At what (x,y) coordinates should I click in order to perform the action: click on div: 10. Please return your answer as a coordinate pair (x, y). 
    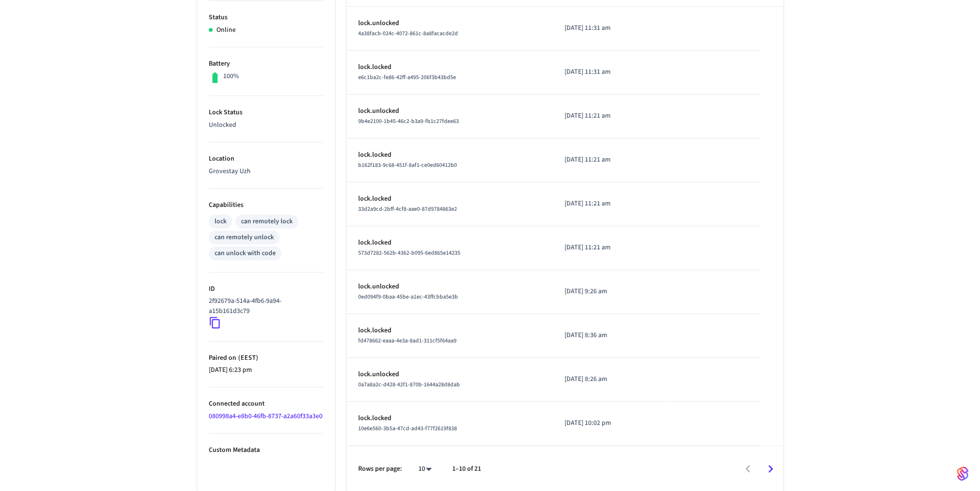
    Looking at the image, I should click on (425, 468).